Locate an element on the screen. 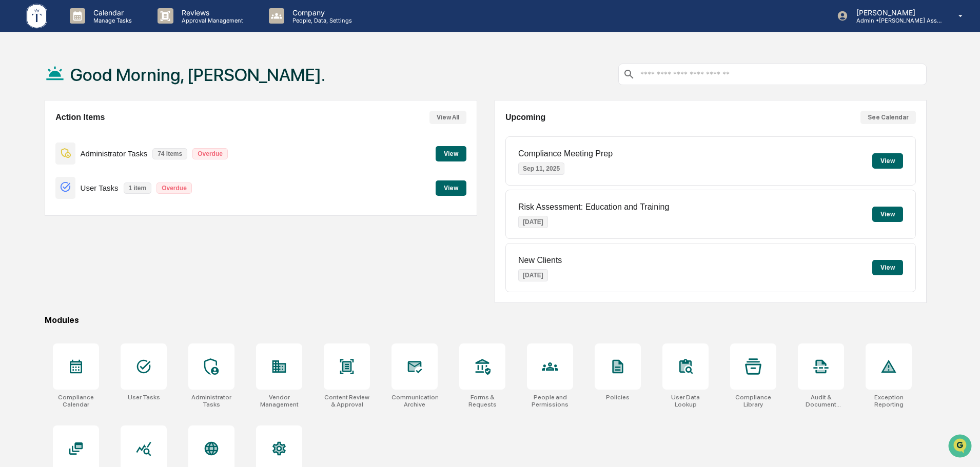 Image resolution: width=980 pixels, height=467 pixels. div: Forms & Requests is located at coordinates (482, 401).